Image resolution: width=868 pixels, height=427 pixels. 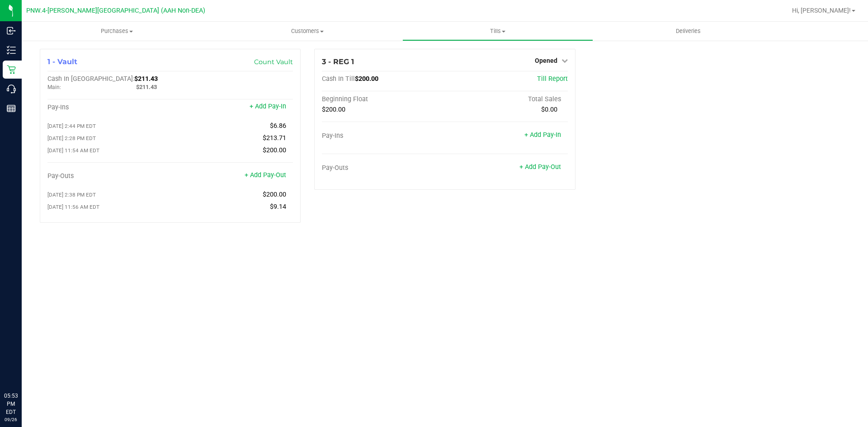 What do you see at coordinates (549, 109) in the screenshot?
I see `span: $0.00` at bounding box center [549, 109].